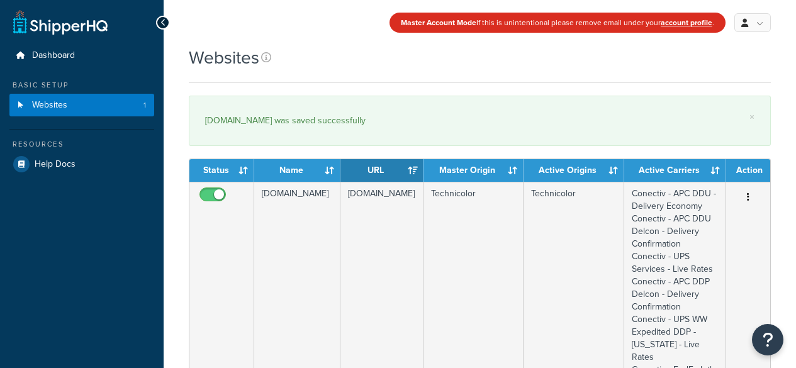 The height and width of the screenshot is (368, 796). What do you see at coordinates (55, 164) in the screenshot?
I see `span: Help Docs` at bounding box center [55, 164].